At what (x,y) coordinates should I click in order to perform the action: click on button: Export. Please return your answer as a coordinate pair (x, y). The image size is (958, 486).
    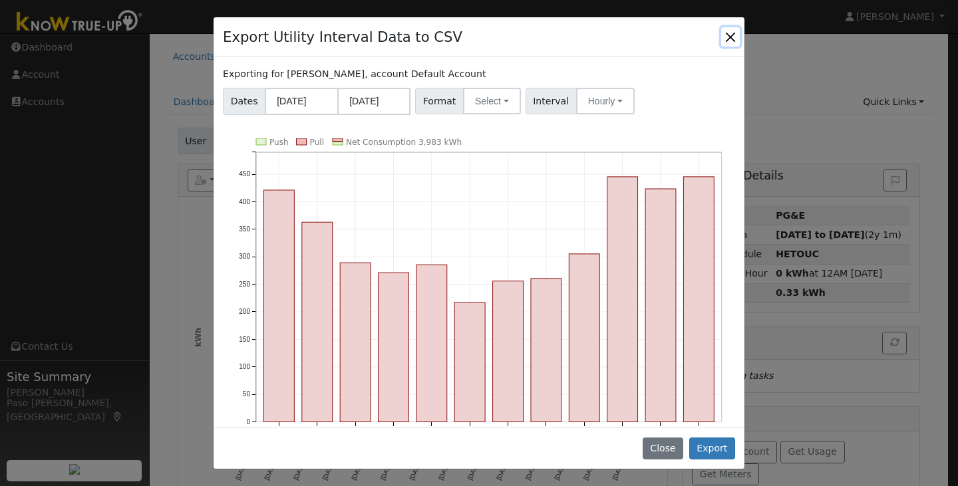
    Looking at the image, I should click on (712, 449).